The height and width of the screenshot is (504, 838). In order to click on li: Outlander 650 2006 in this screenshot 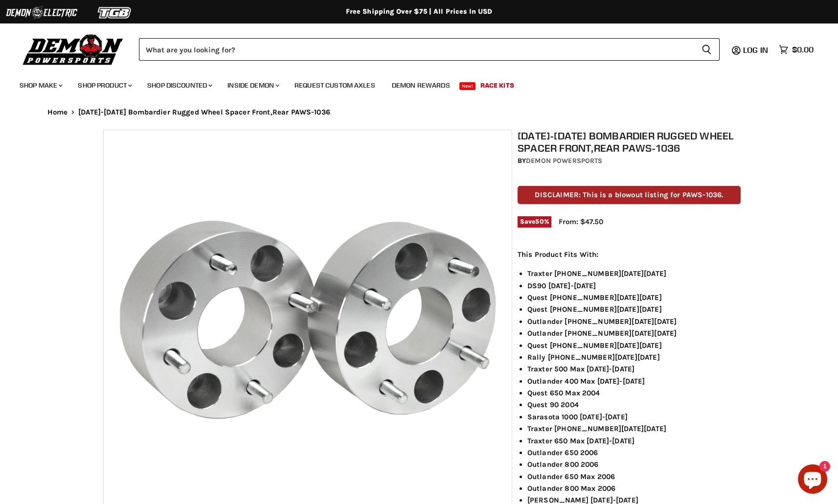, I will do `click(634, 452)`.